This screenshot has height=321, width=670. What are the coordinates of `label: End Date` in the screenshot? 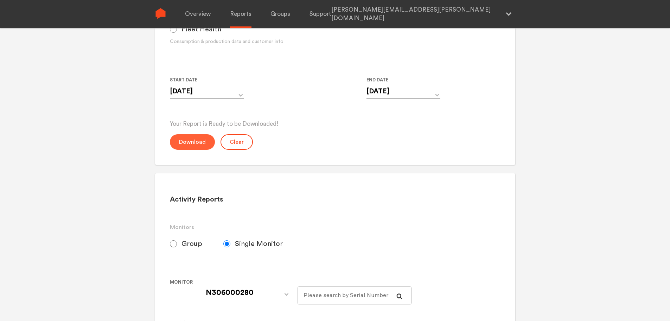 It's located at (401, 80).